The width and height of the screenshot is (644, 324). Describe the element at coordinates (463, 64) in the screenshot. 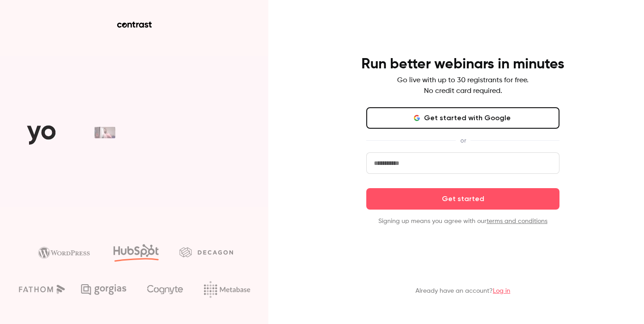

I see `h4: Run better webinars in minutes` at that location.